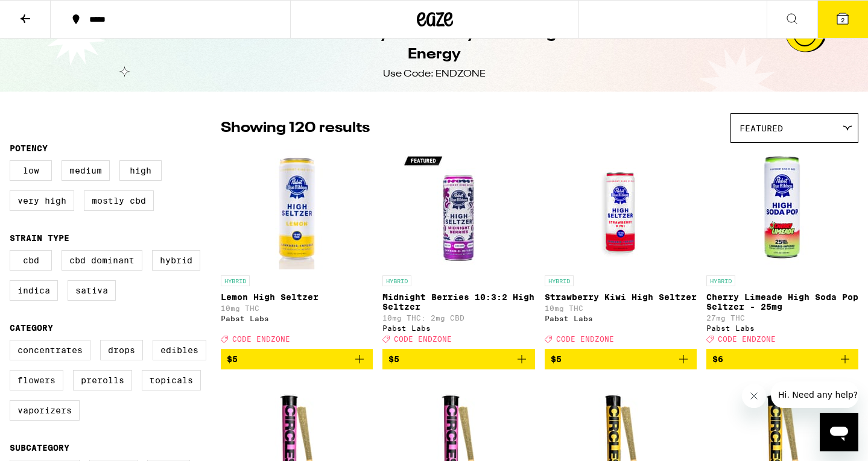 The image size is (868, 461). Describe the element at coordinates (621, 249) in the screenshot. I see `a: Open page for Strawberry Kiwi High Seltzer from Pabst Labs` at that location.